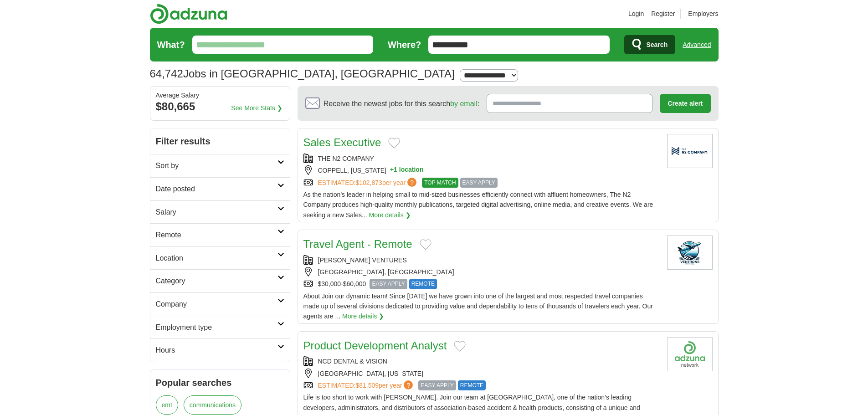 Image resolution: width=868 pixels, height=415 pixels. Describe the element at coordinates (368, 183) in the screenshot. I see `a: ESTIMATED:$102,873per year?` at that location.